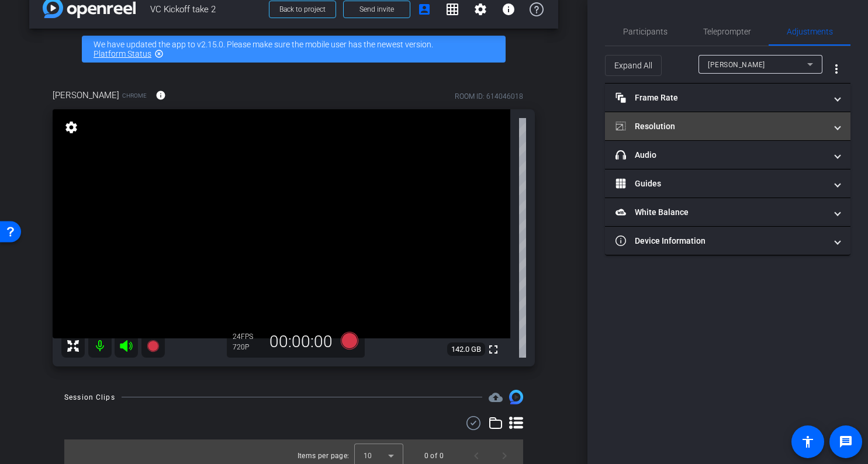  Describe the element at coordinates (247, 336) in the screenshot. I see `span: FPS` at that location.